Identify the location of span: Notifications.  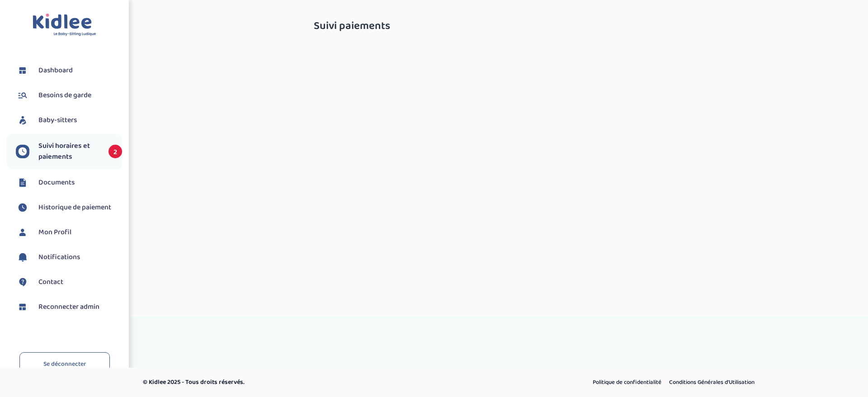
(59, 257).